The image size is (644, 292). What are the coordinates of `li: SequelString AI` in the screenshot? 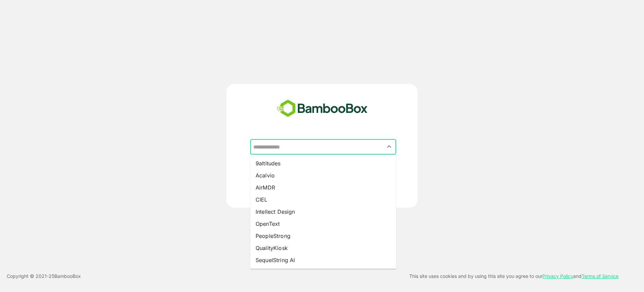 It's located at (323, 260).